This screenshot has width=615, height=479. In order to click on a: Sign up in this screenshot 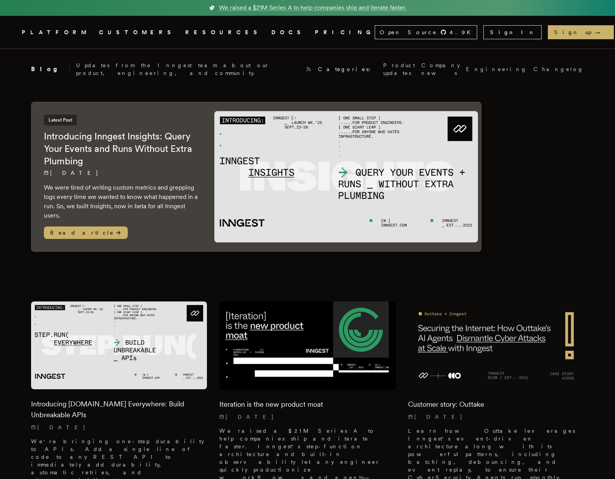, I will do `click(581, 32)`.